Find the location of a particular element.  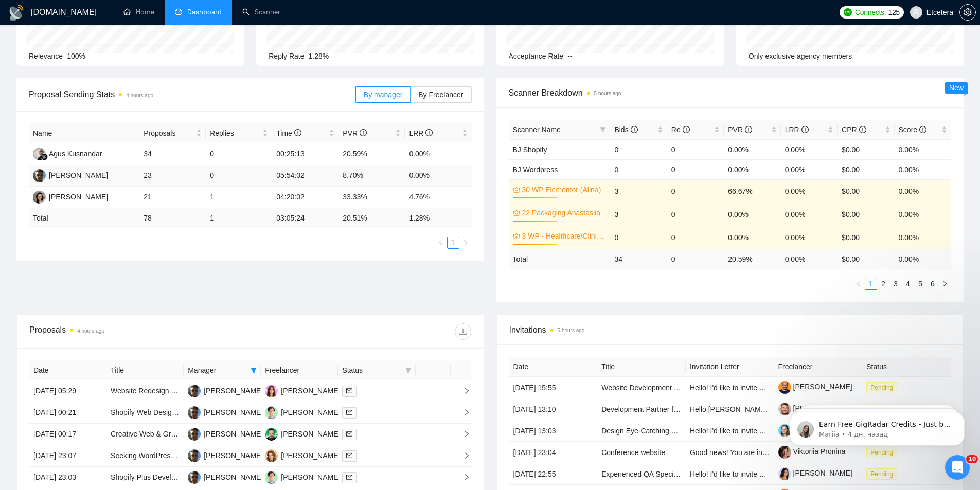

td: 66.67% is located at coordinates (752, 191).